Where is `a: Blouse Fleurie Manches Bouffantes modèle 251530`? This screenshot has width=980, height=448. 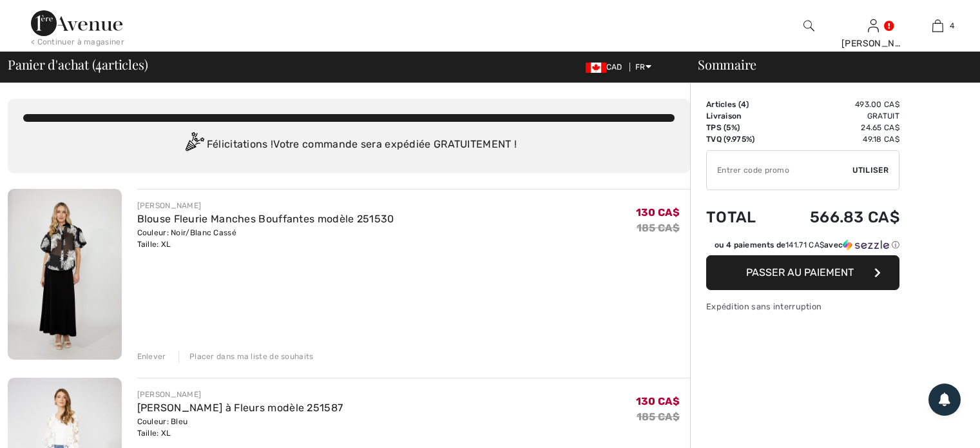 a: Blouse Fleurie Manches Bouffantes modèle 251530 is located at coordinates (265, 219).